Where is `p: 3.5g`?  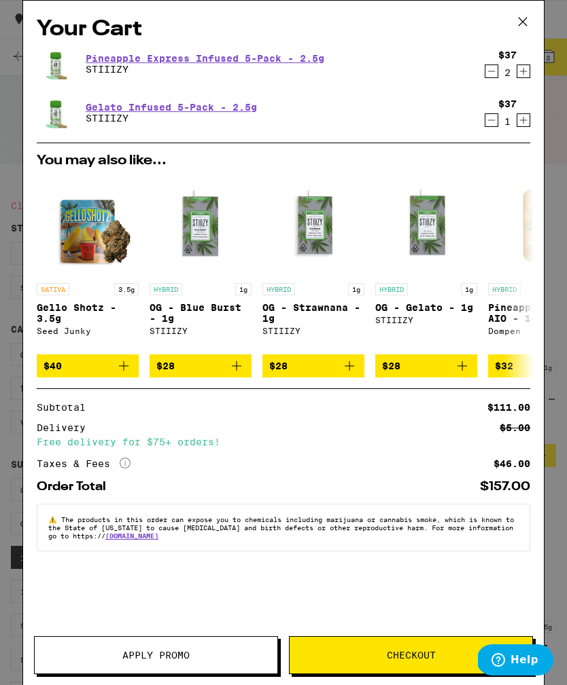 p: 3.5g is located at coordinates (126, 289).